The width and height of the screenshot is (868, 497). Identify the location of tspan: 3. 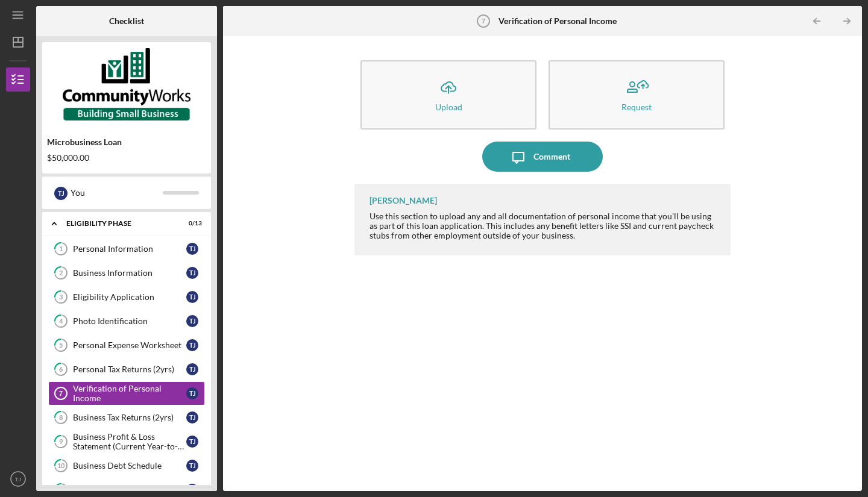
(61, 297).